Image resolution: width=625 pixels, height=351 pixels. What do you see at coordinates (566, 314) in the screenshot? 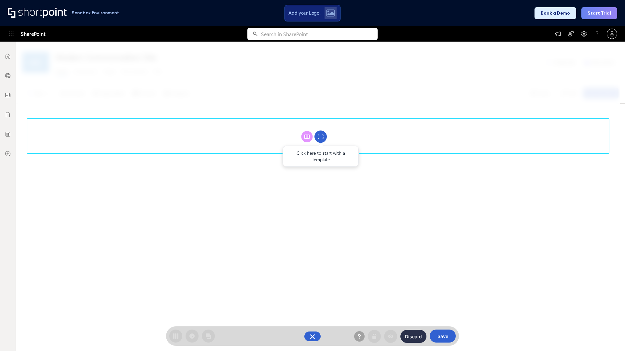
I see `div: Chat Widget` at bounding box center [566, 314].